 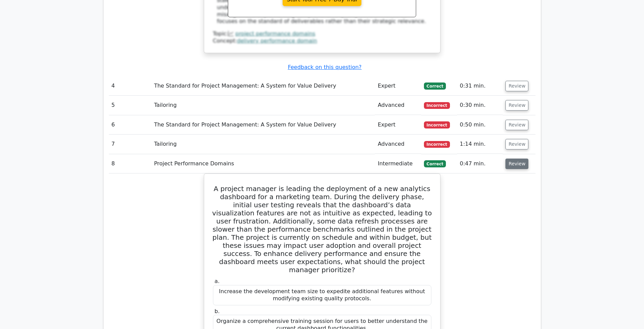 I want to click on td: 6, so click(x=130, y=125).